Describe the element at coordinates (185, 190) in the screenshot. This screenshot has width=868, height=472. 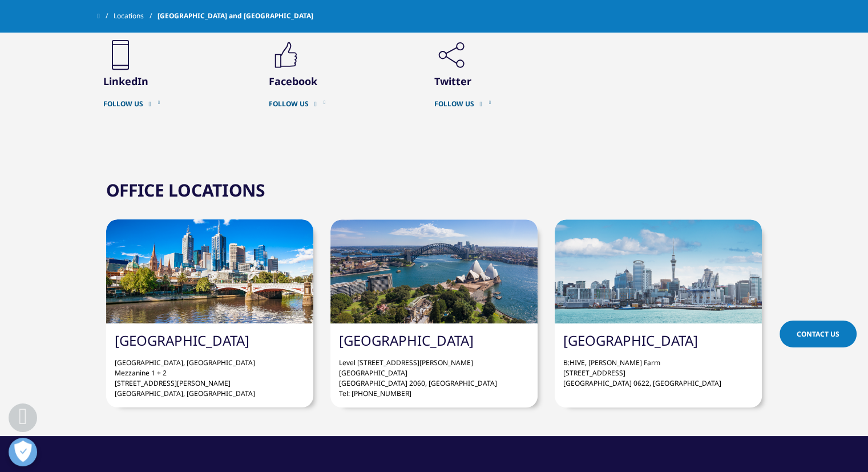
I see `h2: OFFICE LOCATIONS` at that location.